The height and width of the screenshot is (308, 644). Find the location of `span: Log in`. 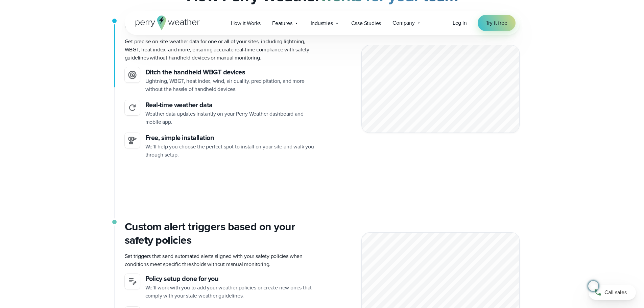

span: Log in is located at coordinates (460, 23).